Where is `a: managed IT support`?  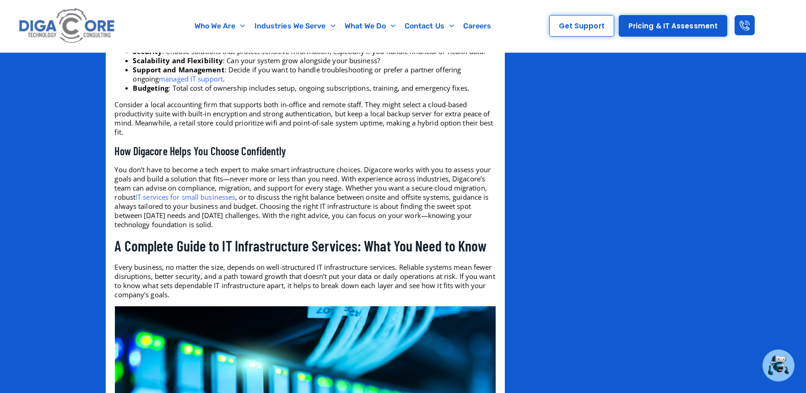 a: managed IT support is located at coordinates (191, 79).